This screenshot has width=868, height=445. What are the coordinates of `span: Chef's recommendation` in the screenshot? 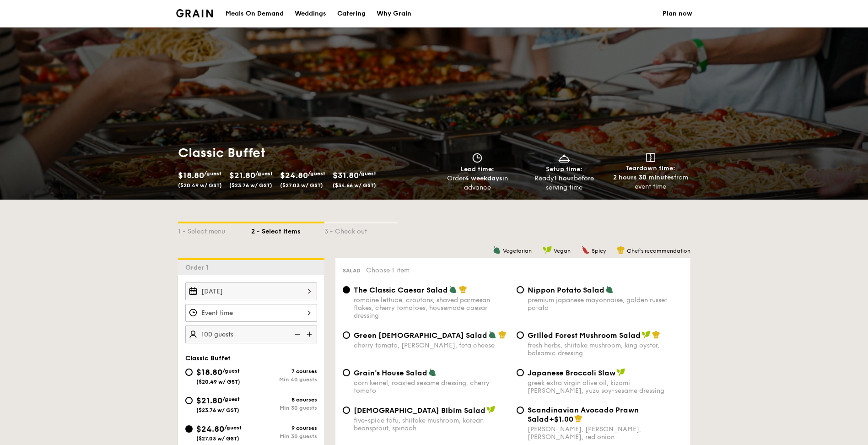 It's located at (659, 251).